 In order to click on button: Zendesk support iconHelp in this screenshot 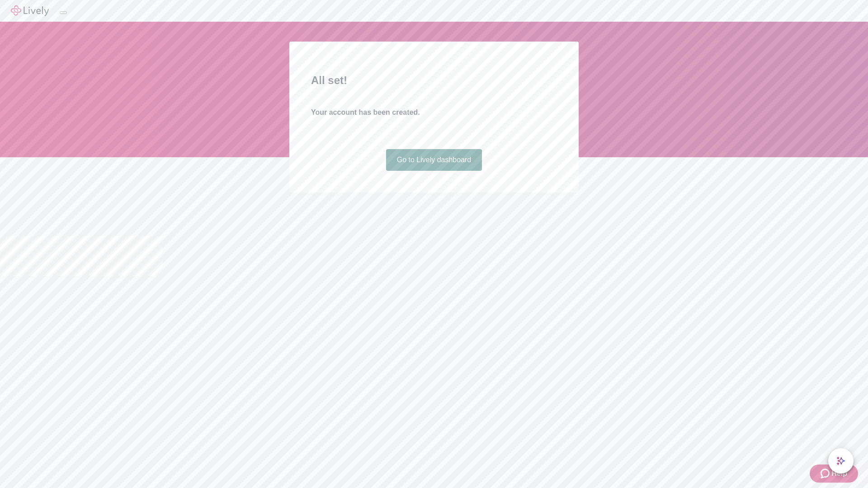, I will do `click(833, 474)`.